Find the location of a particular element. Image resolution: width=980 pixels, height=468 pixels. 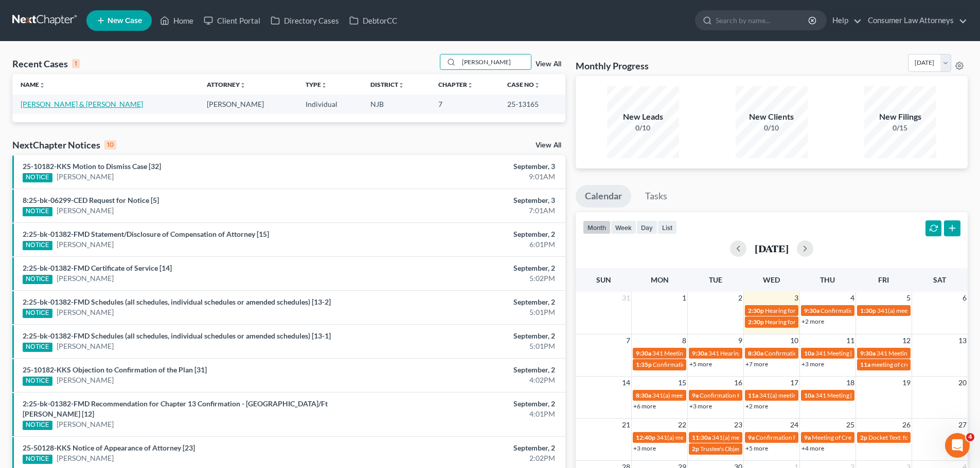

span: Tue is located at coordinates (715, 280).